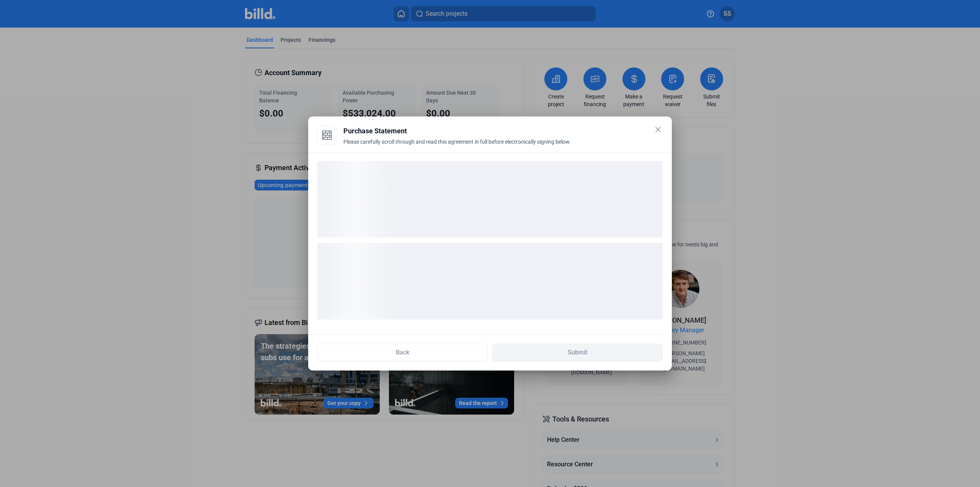 Image resolution: width=980 pixels, height=487 pixels. What do you see at coordinates (658, 129) in the screenshot?
I see `mat-icon: close` at bounding box center [658, 129].